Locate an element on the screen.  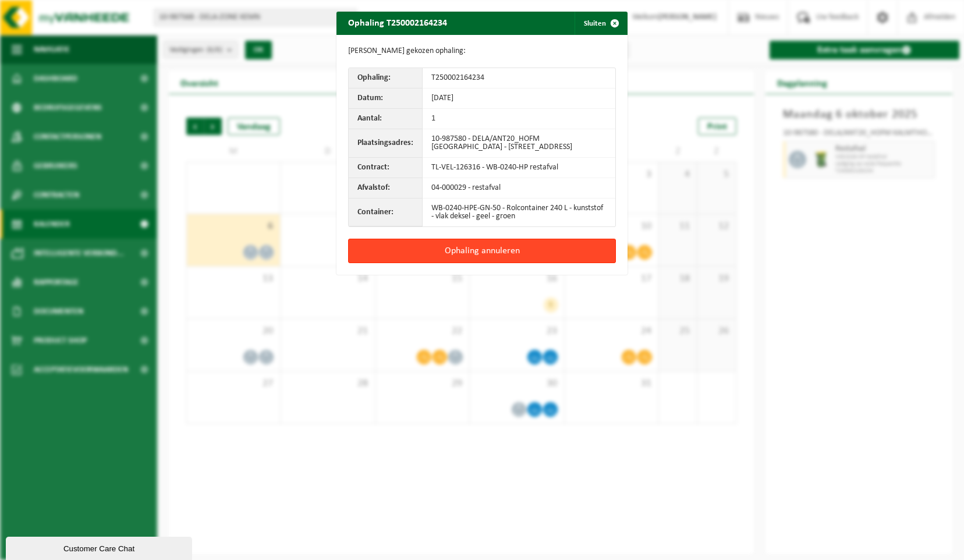
th: Aantal: is located at coordinates (385, 119).